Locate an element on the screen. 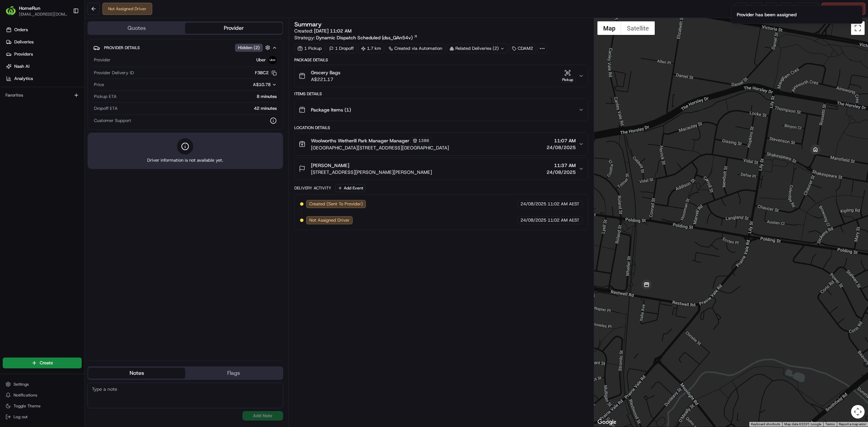  div: 1 Pickup is located at coordinates (309, 48).